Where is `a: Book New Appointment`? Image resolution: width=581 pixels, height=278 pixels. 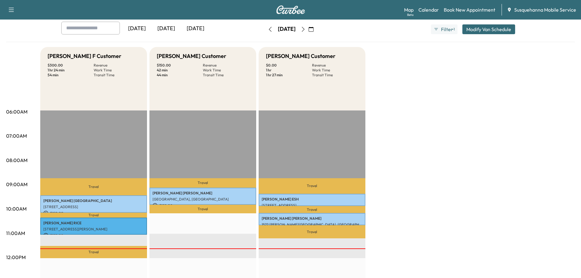 a: Book New Appointment is located at coordinates (469, 10).